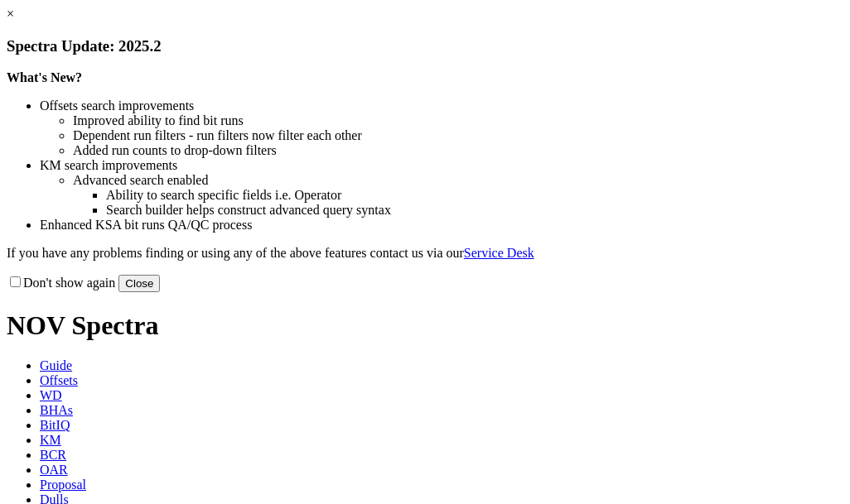  Describe the element at coordinates (58, 381) in the screenshot. I see `span: Offsets` at that location.